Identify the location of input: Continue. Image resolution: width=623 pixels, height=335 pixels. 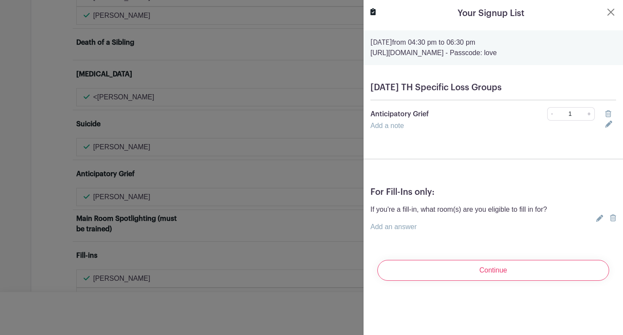
(493, 270).